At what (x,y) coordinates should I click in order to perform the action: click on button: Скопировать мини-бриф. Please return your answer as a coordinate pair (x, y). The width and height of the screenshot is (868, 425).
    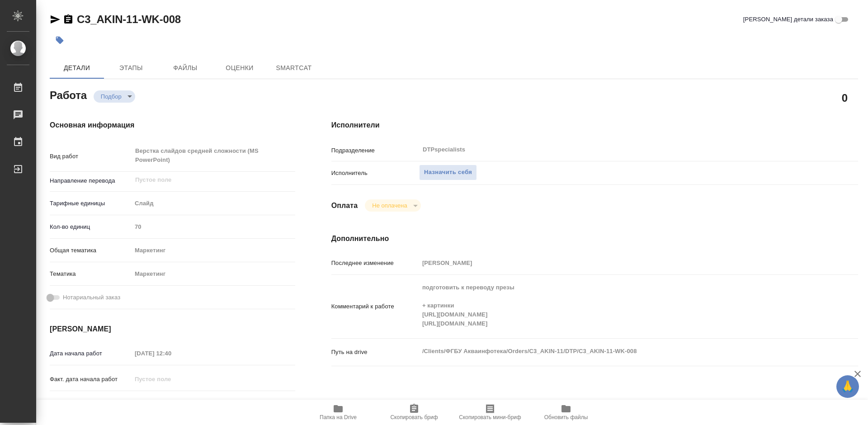
    Looking at the image, I should click on (490, 413).